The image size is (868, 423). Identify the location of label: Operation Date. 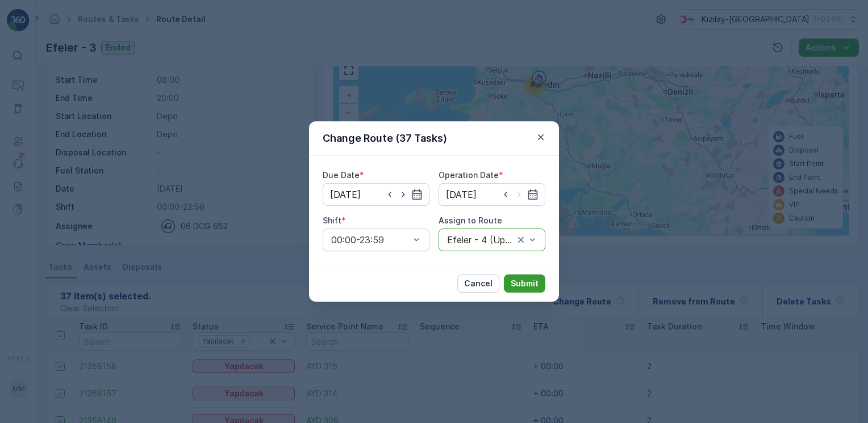
(468, 175).